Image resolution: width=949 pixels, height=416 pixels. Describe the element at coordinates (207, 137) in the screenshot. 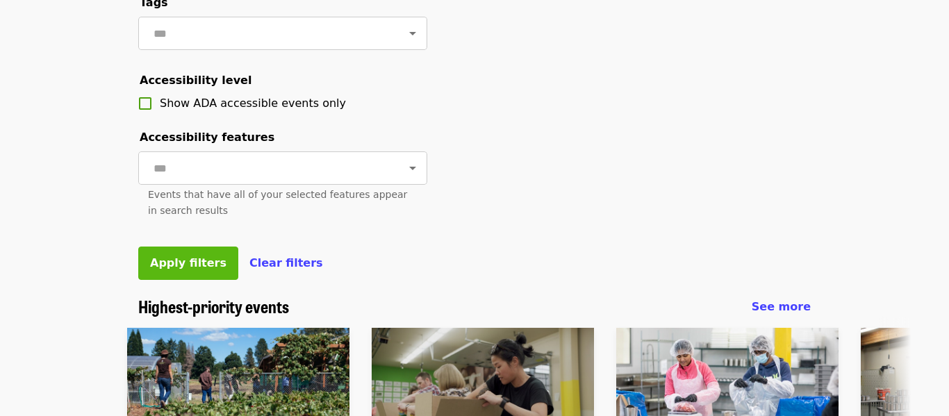

I see `span: Accessibility features` at that location.